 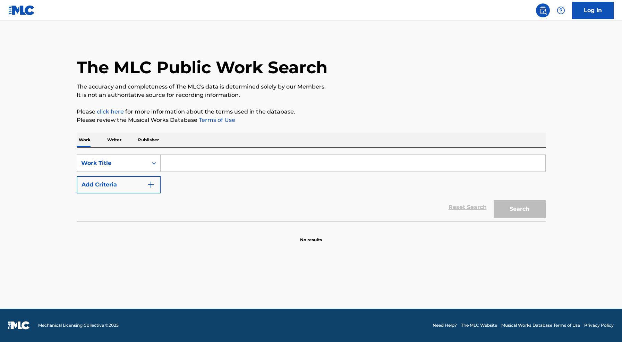 What do you see at coordinates (593, 10) in the screenshot?
I see `a: Log In` at bounding box center [593, 10].